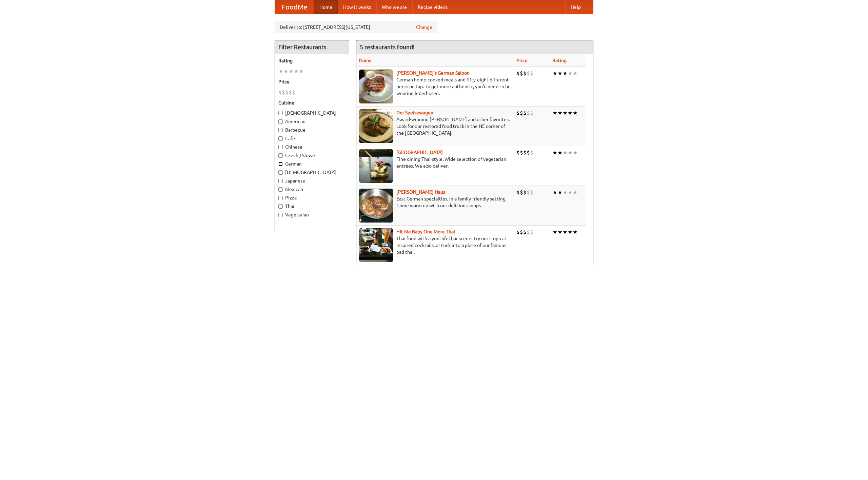 The height and width of the screenshot is (480, 868). I want to click on label: Vegetarian, so click(312, 215).